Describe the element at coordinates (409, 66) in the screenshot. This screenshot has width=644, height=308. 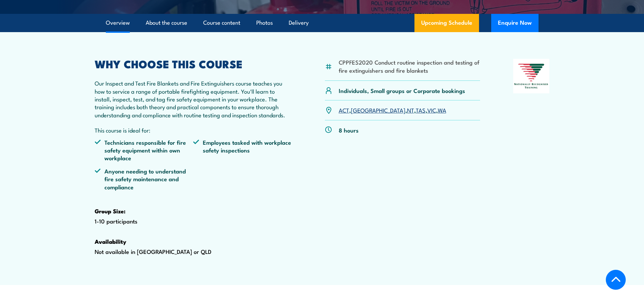
I see `li: CPPFES2020 Conduct routine inspection and testing of fire extinguishers and fire blankets` at that location.